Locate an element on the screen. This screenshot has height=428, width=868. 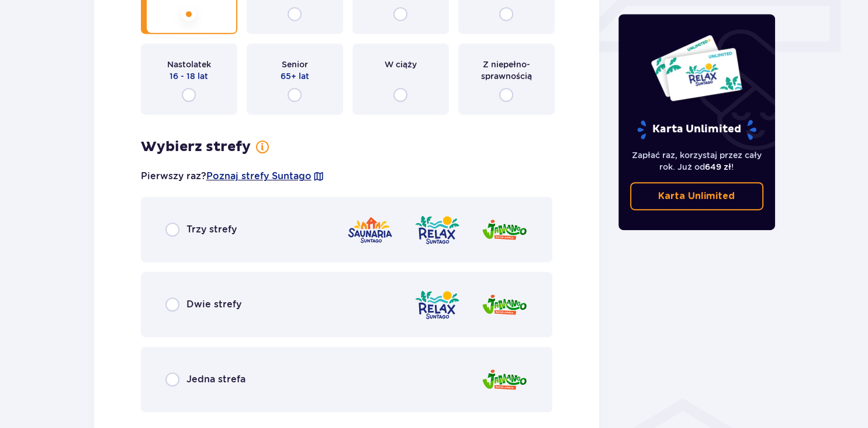
p: Jedna strefa is located at coordinates (216, 379).